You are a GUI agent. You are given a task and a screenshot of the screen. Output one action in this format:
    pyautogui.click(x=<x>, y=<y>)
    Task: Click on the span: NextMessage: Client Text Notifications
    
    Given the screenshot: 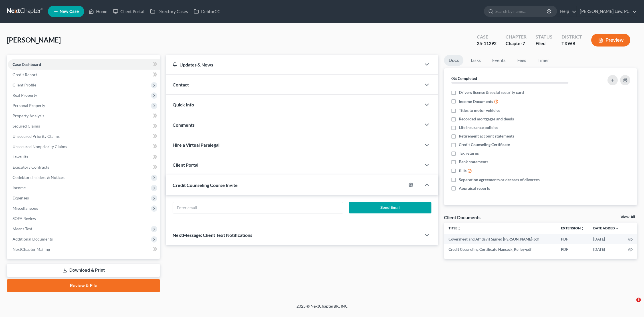 What is the action you would take?
    pyautogui.click(x=212, y=235)
    